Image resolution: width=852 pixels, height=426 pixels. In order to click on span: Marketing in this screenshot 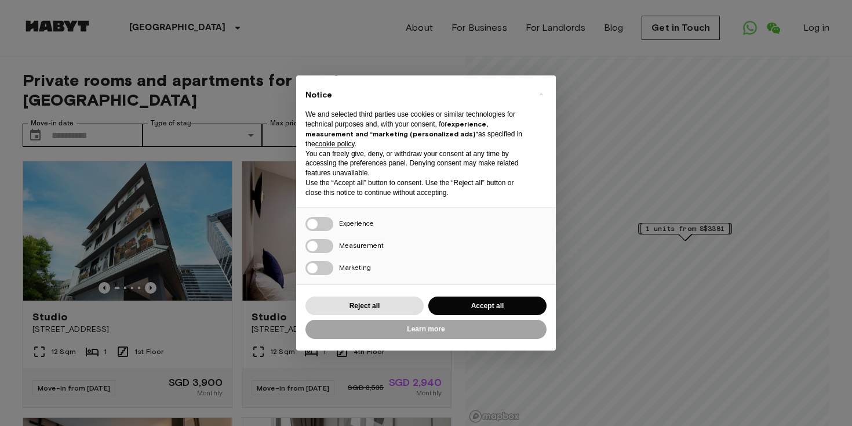, I will do `click(355, 267)`.